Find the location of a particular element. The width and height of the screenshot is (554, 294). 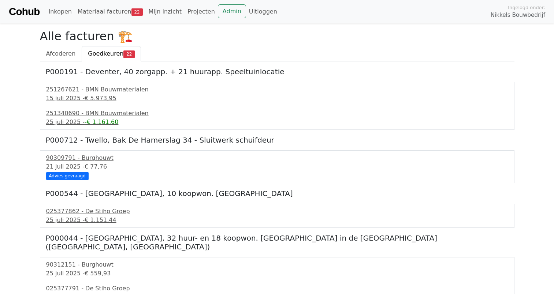

span: € 77,76 is located at coordinates (96, 167).